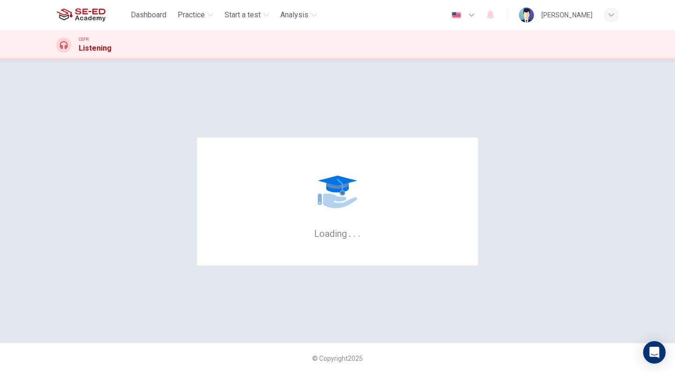 The image size is (675, 373). What do you see at coordinates (294, 15) in the screenshot?
I see `span: Analysis` at bounding box center [294, 15].